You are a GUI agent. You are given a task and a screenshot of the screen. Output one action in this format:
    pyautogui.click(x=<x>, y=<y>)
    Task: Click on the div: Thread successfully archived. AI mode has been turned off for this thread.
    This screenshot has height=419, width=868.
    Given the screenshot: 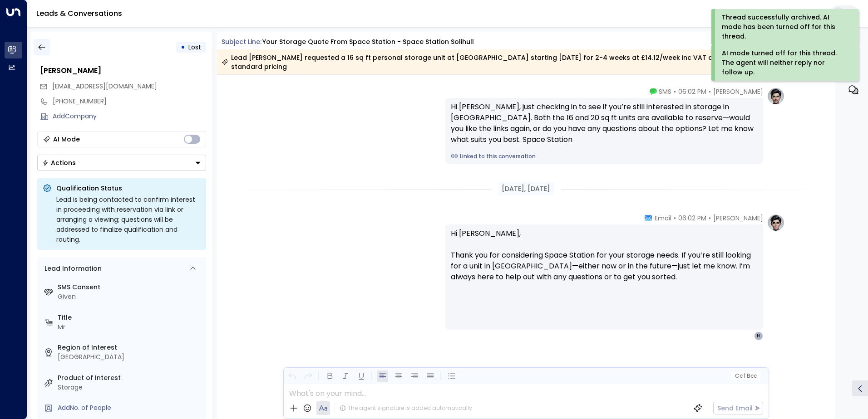 What is the action you would take?
    pyautogui.click(x=784, y=27)
    